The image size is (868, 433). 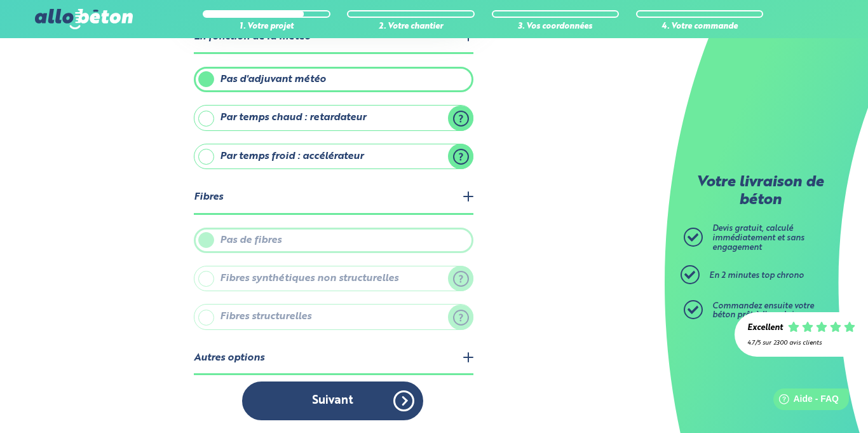 What do you see at coordinates (333, 156) in the screenshot?
I see `label: Par temps froid : accélérateur` at bounding box center [333, 156].